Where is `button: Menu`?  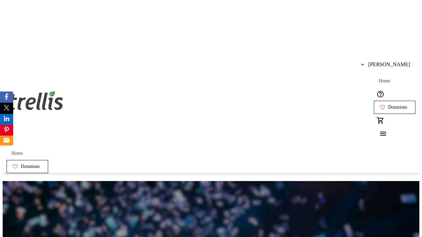
button: Menu is located at coordinates (380, 134).